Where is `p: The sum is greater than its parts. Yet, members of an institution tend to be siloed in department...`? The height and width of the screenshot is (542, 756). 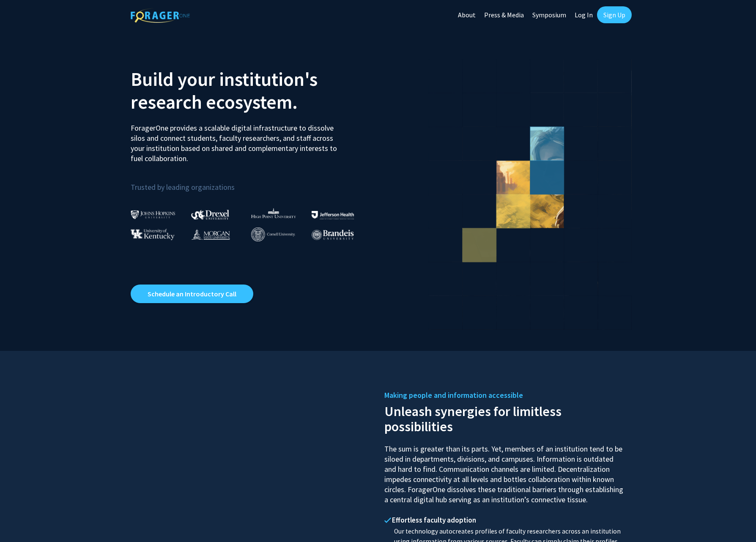
p: The sum is greater than its parts. Yet, members of an institution tend to be siloed in department... is located at coordinates (505, 471).